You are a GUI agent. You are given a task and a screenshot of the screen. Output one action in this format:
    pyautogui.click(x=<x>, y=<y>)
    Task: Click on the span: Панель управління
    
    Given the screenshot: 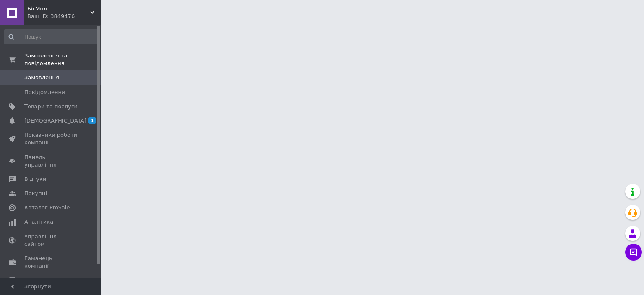 What is the action you would take?
    pyautogui.click(x=51, y=161)
    